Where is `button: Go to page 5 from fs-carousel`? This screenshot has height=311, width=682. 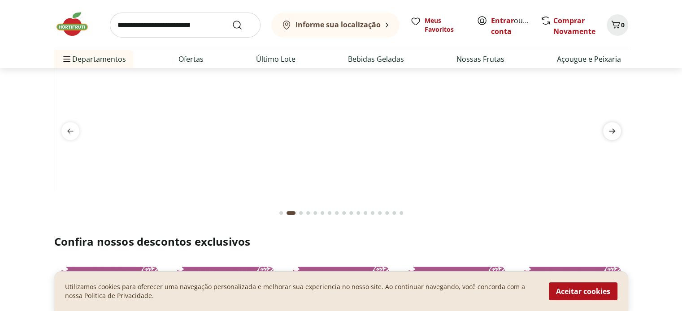
button: Go to page 5 from fs-carousel is located at coordinates (315, 213).